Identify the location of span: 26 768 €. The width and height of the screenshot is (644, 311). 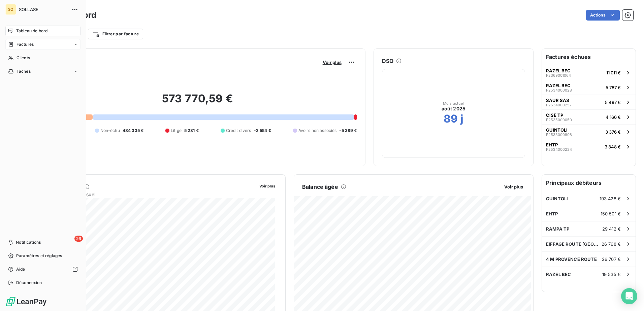
(611, 244).